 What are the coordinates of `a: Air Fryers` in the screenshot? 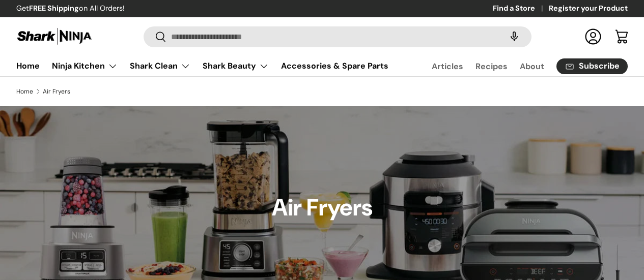 It's located at (57, 92).